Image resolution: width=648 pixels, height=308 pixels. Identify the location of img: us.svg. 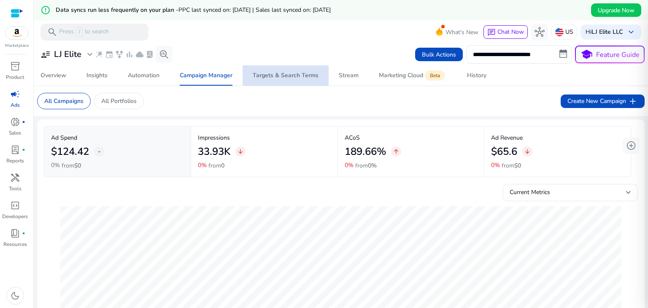
(559, 32).